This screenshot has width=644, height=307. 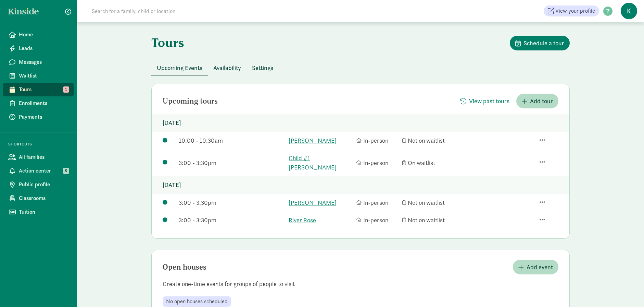 I want to click on div: 10:00 - 10:30am, so click(x=232, y=140).